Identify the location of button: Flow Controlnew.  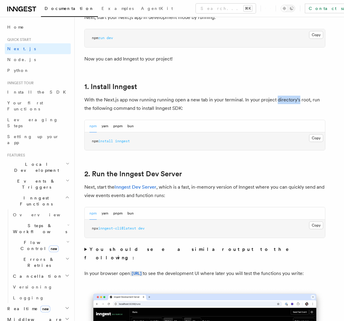
(41, 246).